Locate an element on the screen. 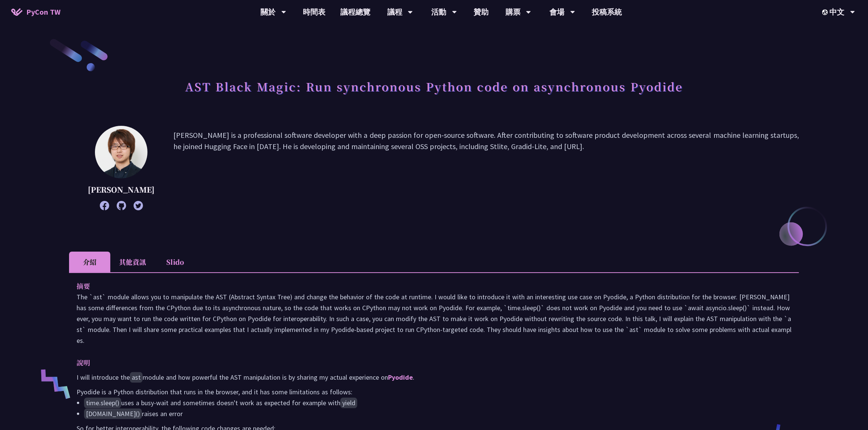  code: ast is located at coordinates (136, 378).